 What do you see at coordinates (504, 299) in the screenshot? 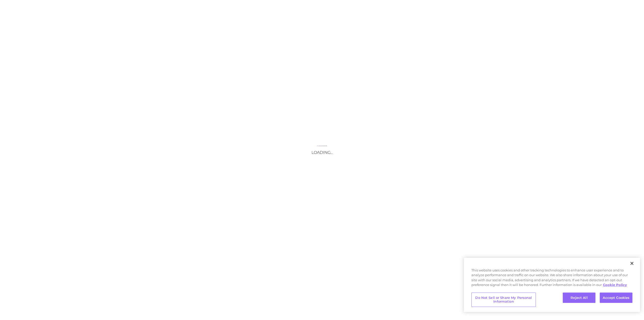
I see `button: Do Not Sell or Share My Personal Information, Opens the preference center dialog` at bounding box center [504, 299].